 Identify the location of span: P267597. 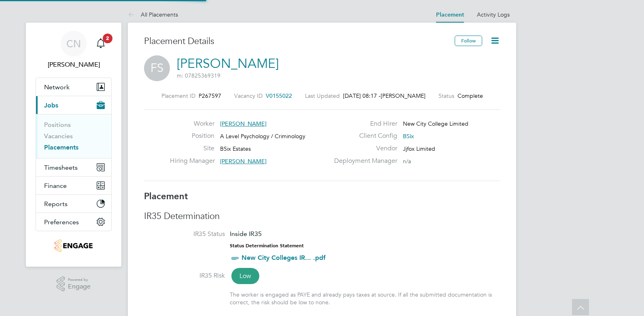
(210, 96).